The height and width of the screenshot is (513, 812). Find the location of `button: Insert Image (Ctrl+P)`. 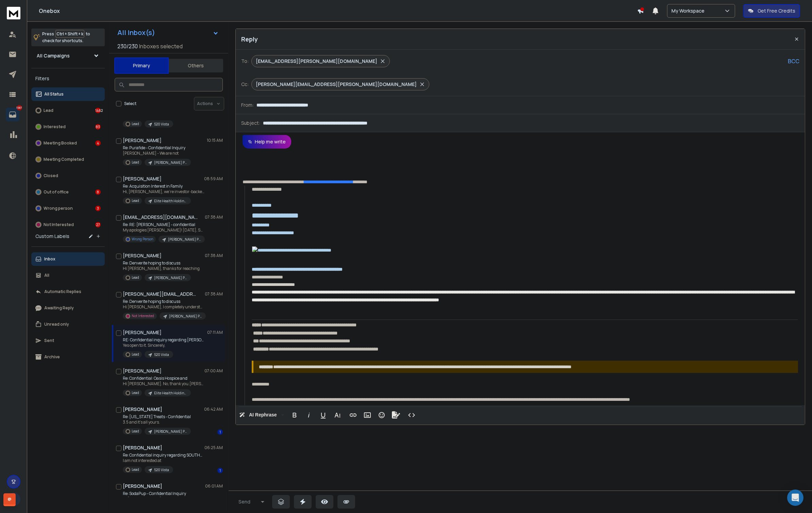

button: Insert Image (Ctrl+P) is located at coordinates (368, 415).